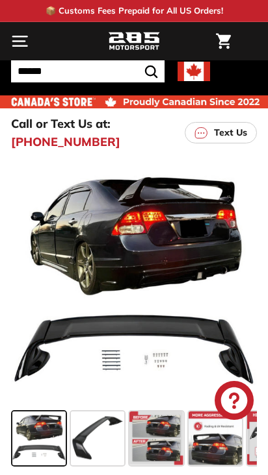  What do you see at coordinates (134, 11) in the screenshot?
I see `p: 📦 Customs Fees Prepaid for All US Orders!` at bounding box center [134, 11].